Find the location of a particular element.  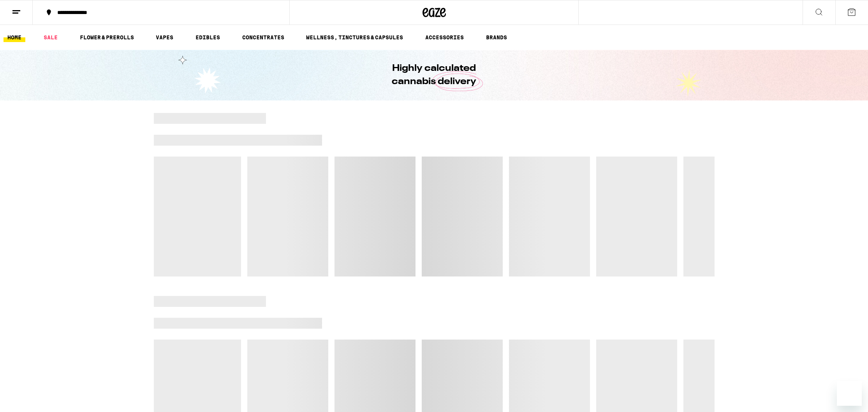

h1: Highly calculated cannabis delivery is located at coordinates (434, 75).